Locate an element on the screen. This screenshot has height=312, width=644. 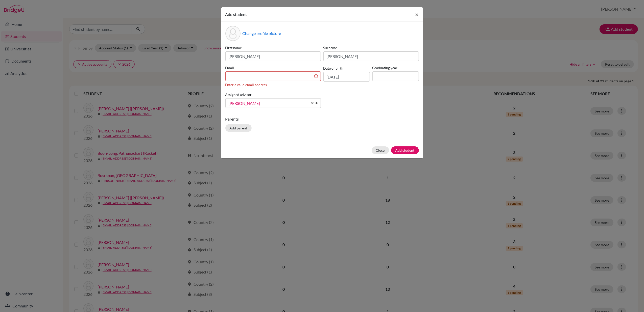
p: Parents is located at coordinates (322, 119).